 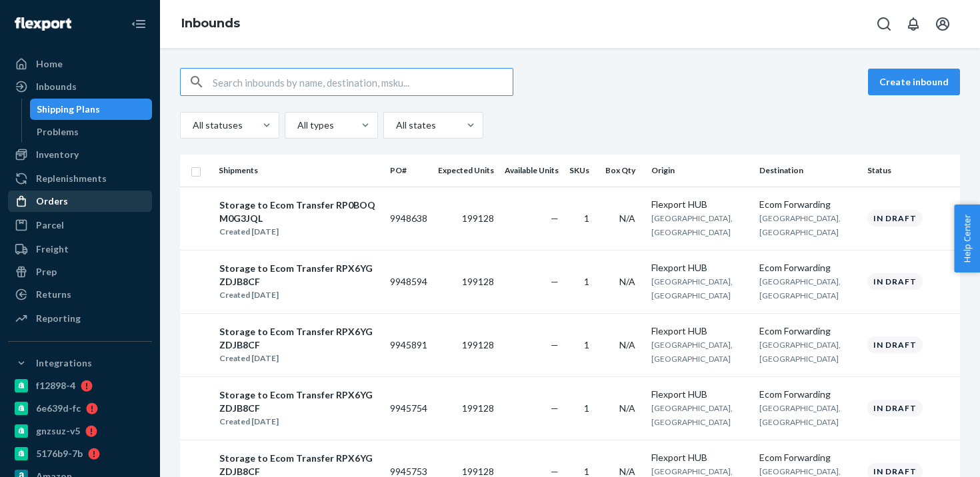 I want to click on button: Help Center, so click(x=967, y=238).